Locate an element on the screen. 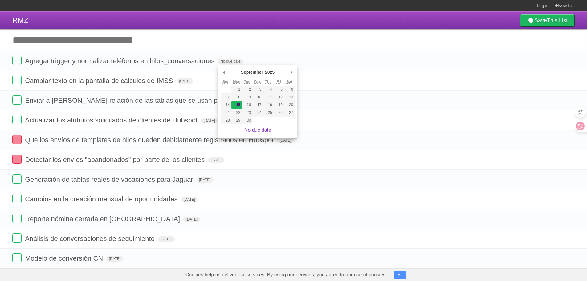  span: Detectar los envíos "abandonados" por parte de los clientes is located at coordinates (116, 159).